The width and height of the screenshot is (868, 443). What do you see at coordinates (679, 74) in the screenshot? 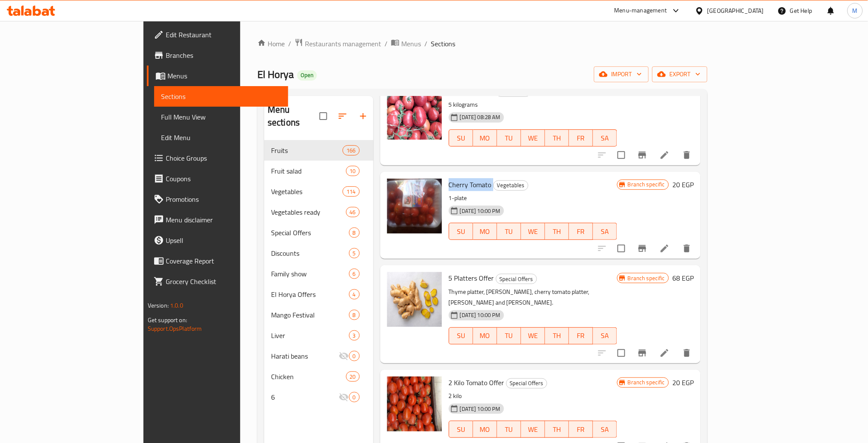
I see `button: export` at bounding box center [679, 74].